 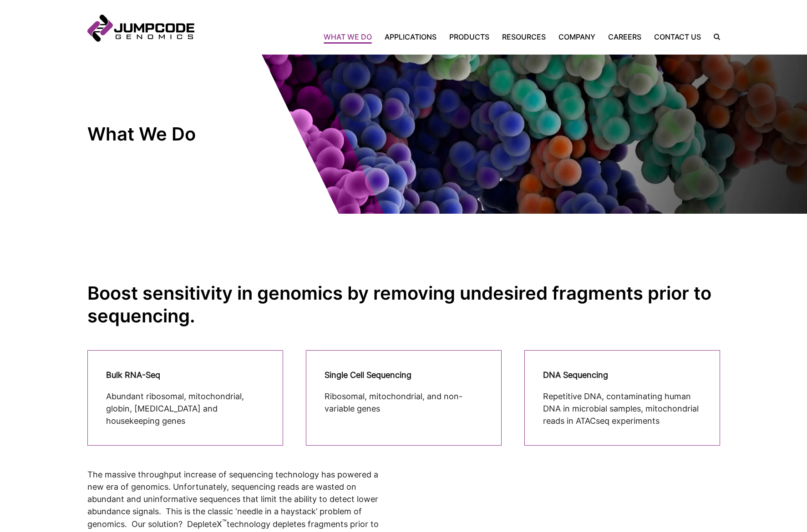 I want to click on a: Applications, so click(x=411, y=37).